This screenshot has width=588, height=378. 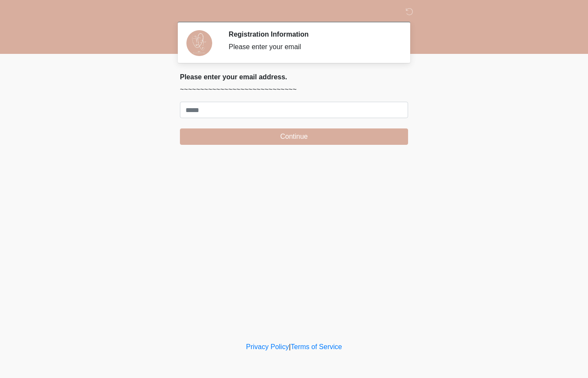 I want to click on img: Agent Avatar, so click(x=199, y=43).